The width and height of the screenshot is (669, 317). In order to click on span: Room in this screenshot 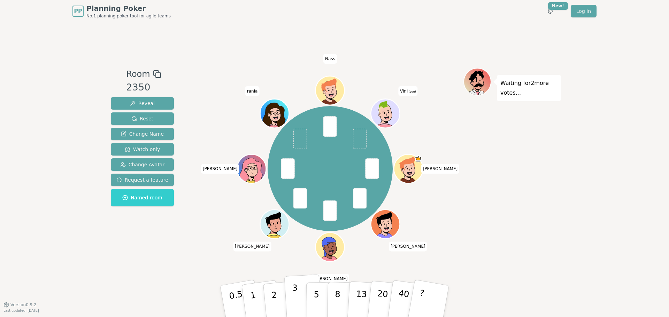, I will do `click(138, 74)`.